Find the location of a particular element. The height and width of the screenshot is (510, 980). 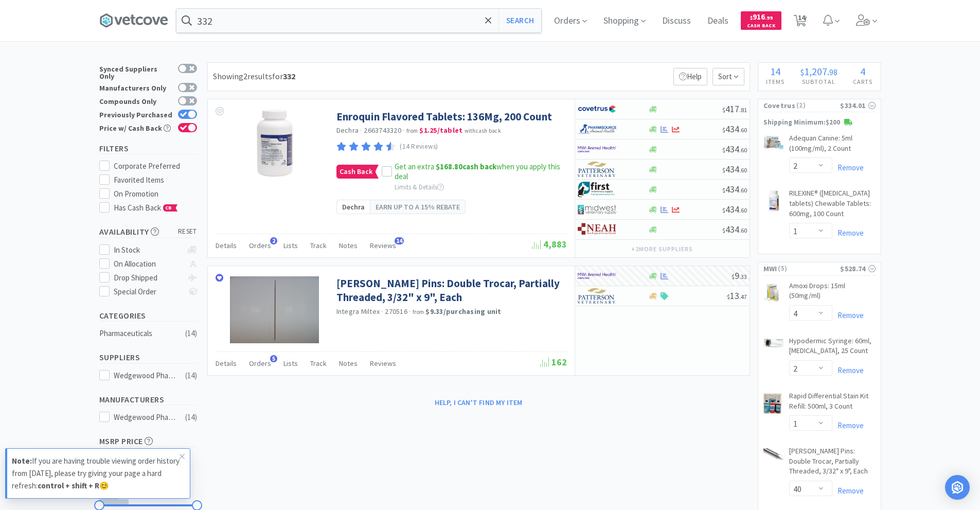

span: Limits & Details is located at coordinates (420, 187).